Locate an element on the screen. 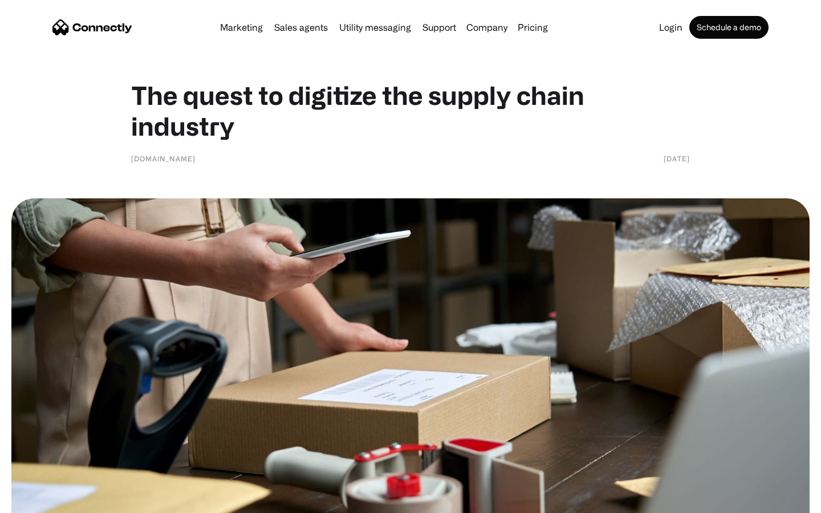 The width and height of the screenshot is (821, 513). a: Schedule a demo is located at coordinates (729, 27).